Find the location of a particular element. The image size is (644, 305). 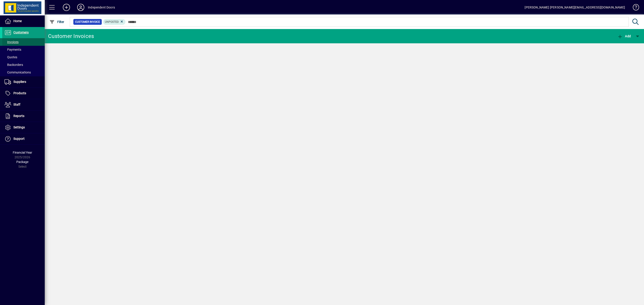

a: Invoices is located at coordinates (24, 42).